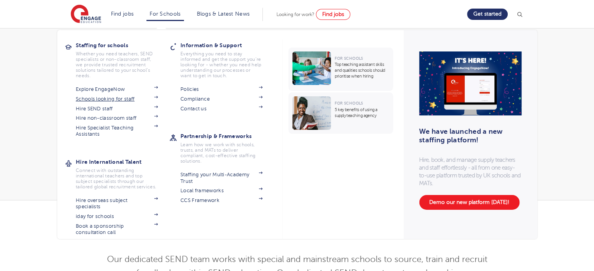 This screenshot has width=594, height=271. What do you see at coordinates (223, 14) in the screenshot?
I see `a: Blogs & Latest News` at bounding box center [223, 14].